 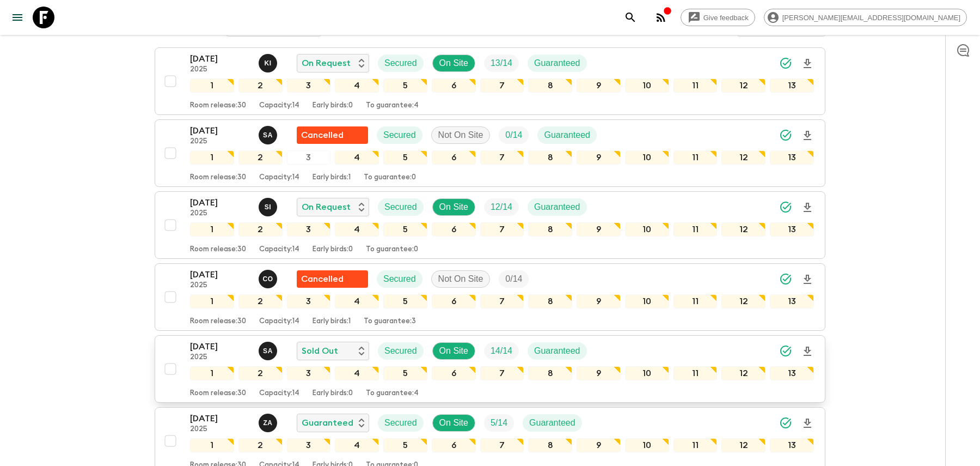 I want to click on p: Cancelled, so click(x=322, y=135).